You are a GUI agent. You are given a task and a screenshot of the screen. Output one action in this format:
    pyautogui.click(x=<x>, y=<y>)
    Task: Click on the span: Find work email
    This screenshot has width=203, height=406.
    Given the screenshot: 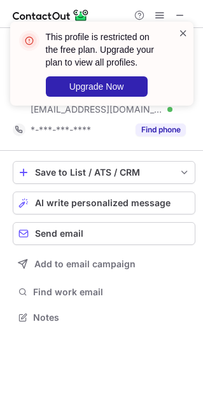 What is the action you would take?
    pyautogui.click(x=111, y=292)
    